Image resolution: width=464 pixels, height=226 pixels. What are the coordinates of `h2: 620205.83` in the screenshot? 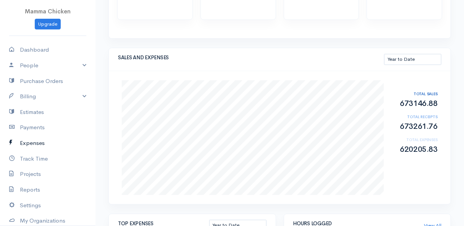 It's located at (415, 149).